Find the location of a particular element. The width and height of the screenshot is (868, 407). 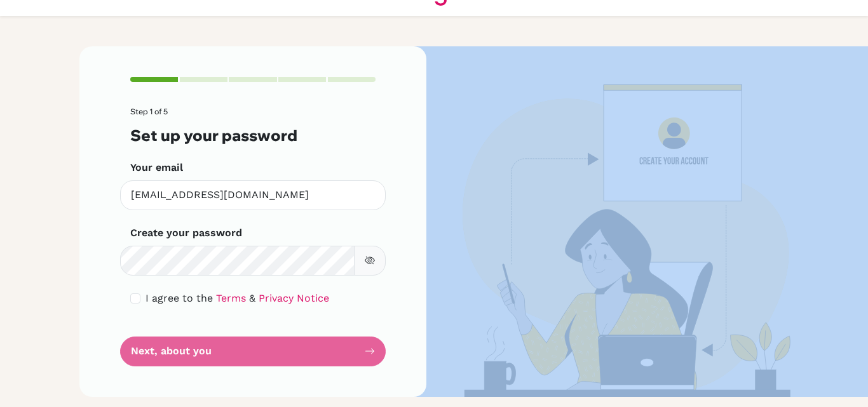

span: I agree to the is located at coordinates (179, 298).